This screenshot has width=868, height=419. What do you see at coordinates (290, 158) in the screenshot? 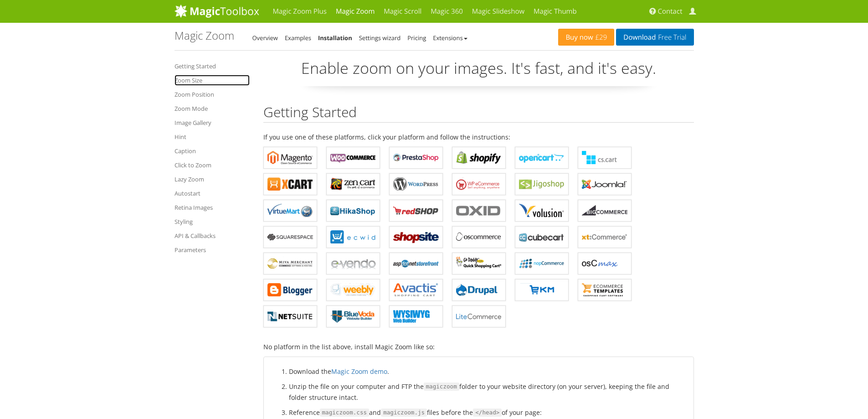
I see `b: Magic Zoom for Magento` at bounding box center [290, 158].